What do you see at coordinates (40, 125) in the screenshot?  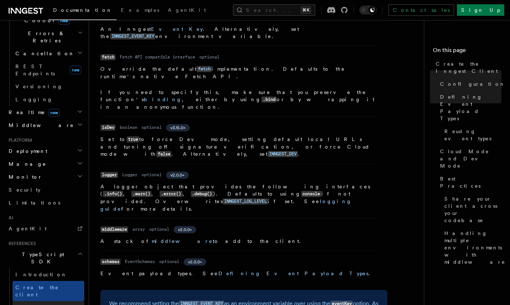 I see `span: Middleware` at bounding box center [40, 125].